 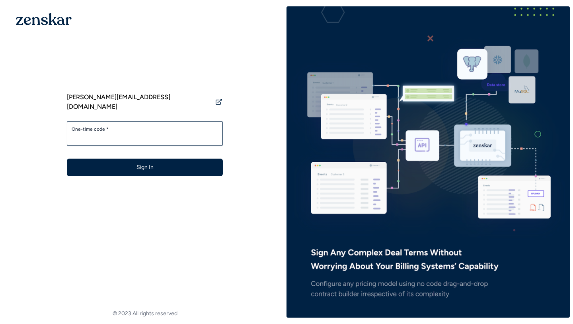 What do you see at coordinates (145, 167) in the screenshot?
I see `button: Sign In` at bounding box center [145, 167].